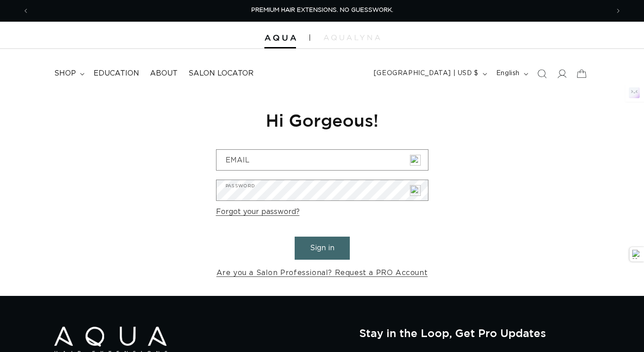  I want to click on span: About, so click(164, 73).